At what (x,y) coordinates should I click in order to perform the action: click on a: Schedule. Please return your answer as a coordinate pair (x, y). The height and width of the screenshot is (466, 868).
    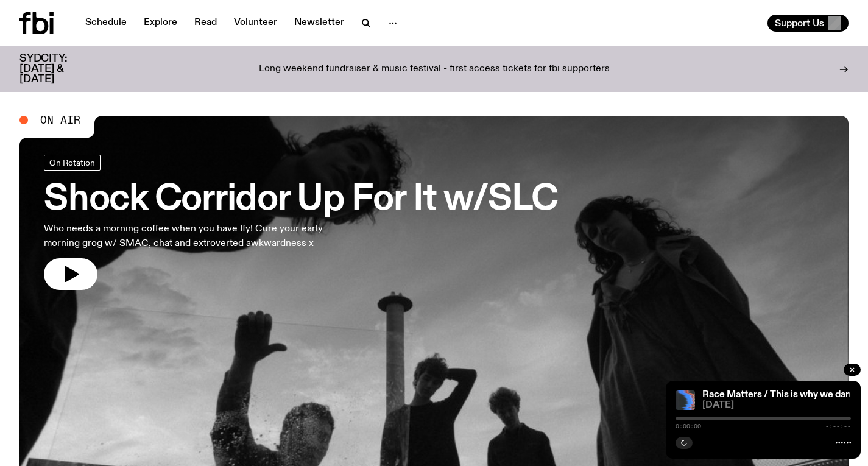
    Looking at the image, I should click on (106, 23).